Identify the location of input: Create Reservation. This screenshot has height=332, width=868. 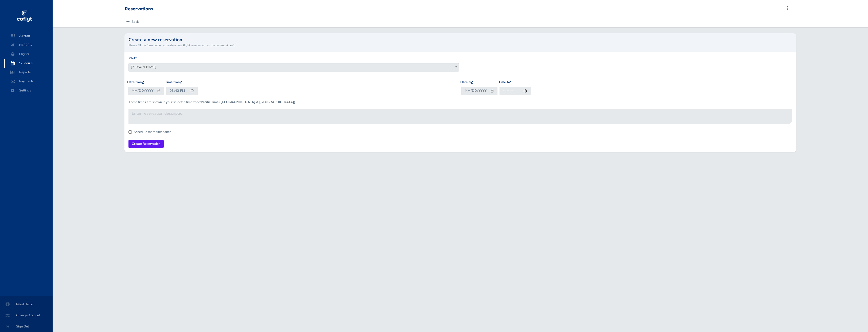
(146, 144).